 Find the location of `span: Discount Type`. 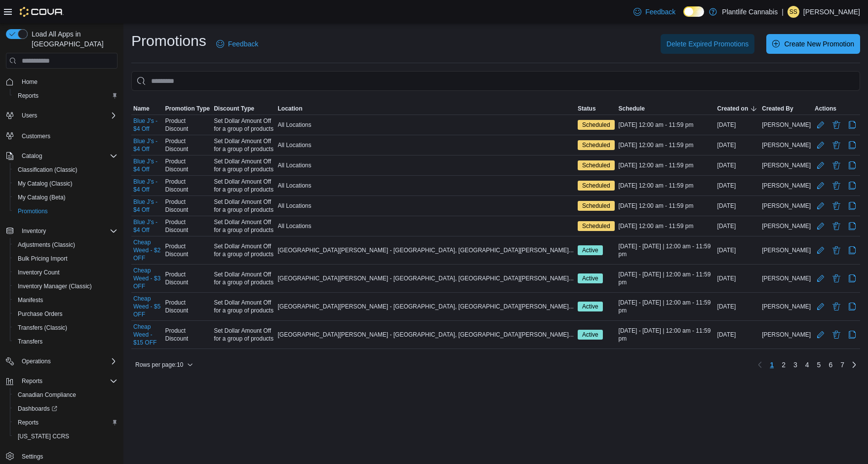

span: Discount Type is located at coordinates (234, 109).